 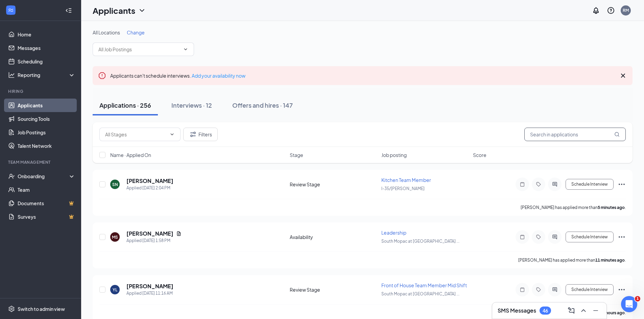 I want to click on svg: Minimize, so click(x=595, y=311).